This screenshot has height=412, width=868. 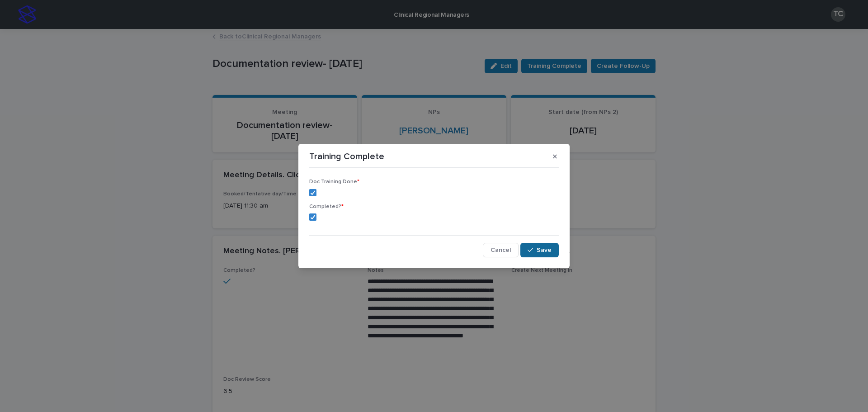 I want to click on span: Cancel, so click(x=501, y=250).